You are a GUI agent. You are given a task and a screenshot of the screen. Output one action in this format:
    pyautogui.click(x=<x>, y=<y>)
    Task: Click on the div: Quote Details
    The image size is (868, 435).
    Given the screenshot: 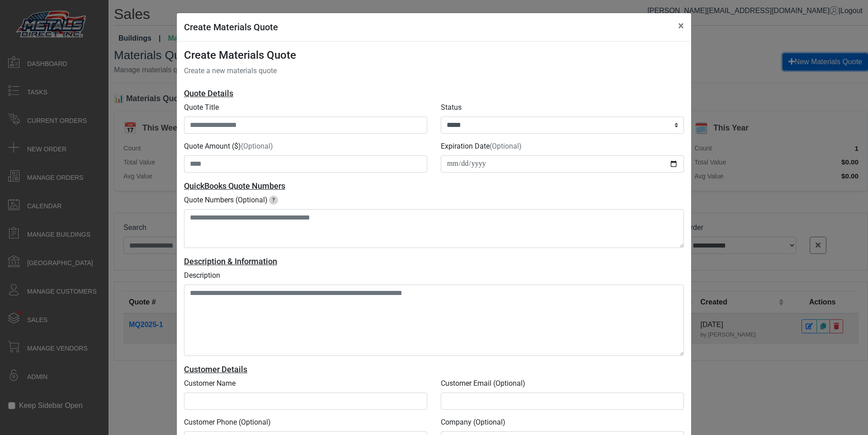 What is the action you would take?
    pyautogui.click(x=434, y=93)
    